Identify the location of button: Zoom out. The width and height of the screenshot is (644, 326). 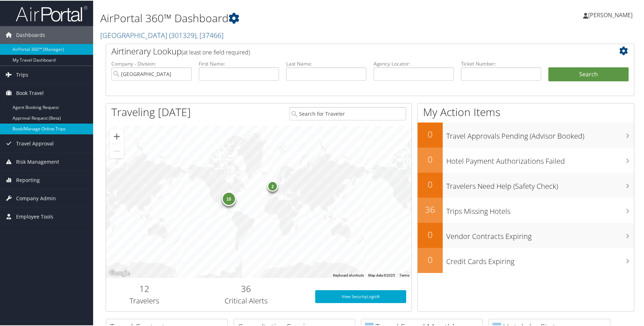
(117, 151).